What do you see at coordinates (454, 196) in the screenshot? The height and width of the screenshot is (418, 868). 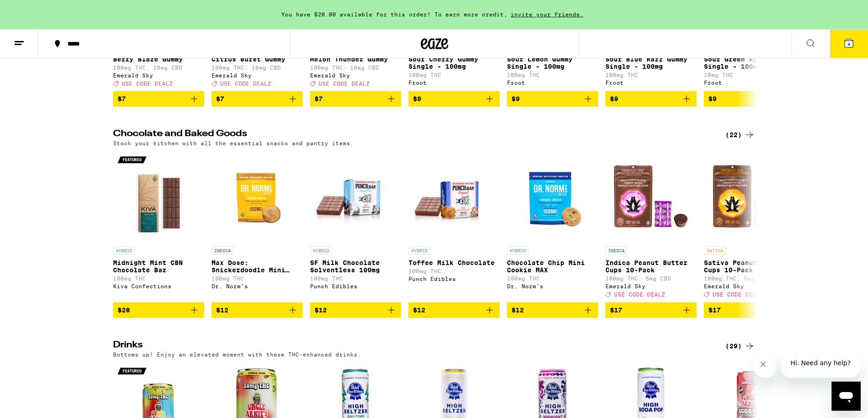 I see `img: Punch Edibles - Toffee Milk Chocolate` at bounding box center [454, 196].